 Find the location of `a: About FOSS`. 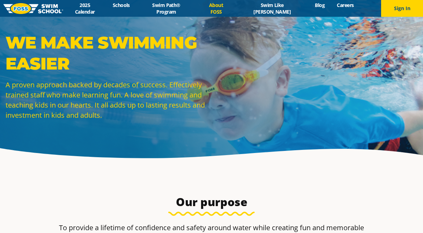

a: About FOSS is located at coordinates (216, 8).